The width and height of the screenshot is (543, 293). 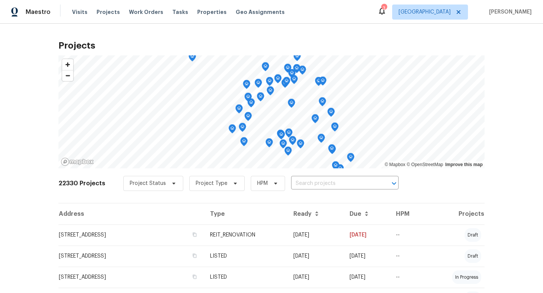 I want to click on span: Maestro, so click(x=38, y=12).